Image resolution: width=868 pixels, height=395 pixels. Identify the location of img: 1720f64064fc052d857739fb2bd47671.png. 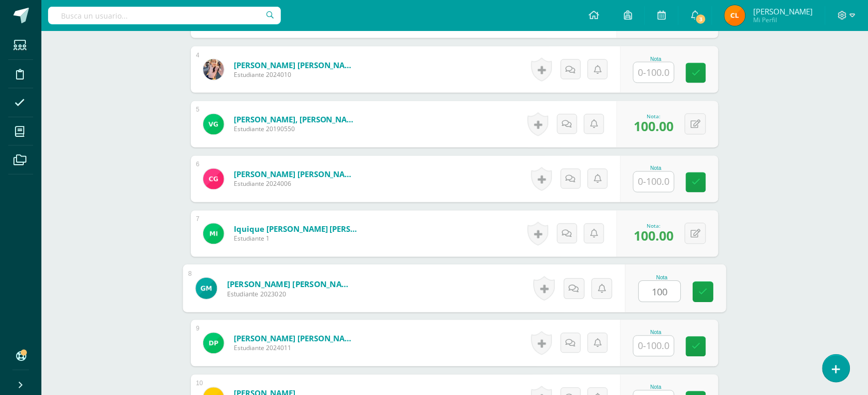
(735, 16).